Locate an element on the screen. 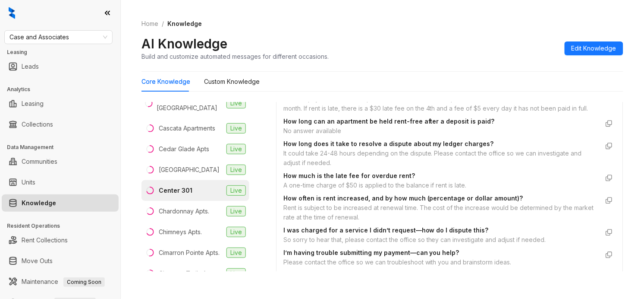  div: Custom Knowledge is located at coordinates (231, 82).